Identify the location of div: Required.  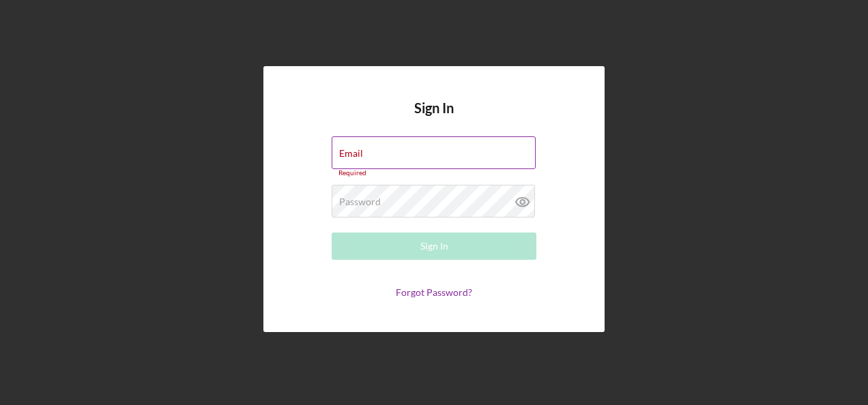
(434, 173).